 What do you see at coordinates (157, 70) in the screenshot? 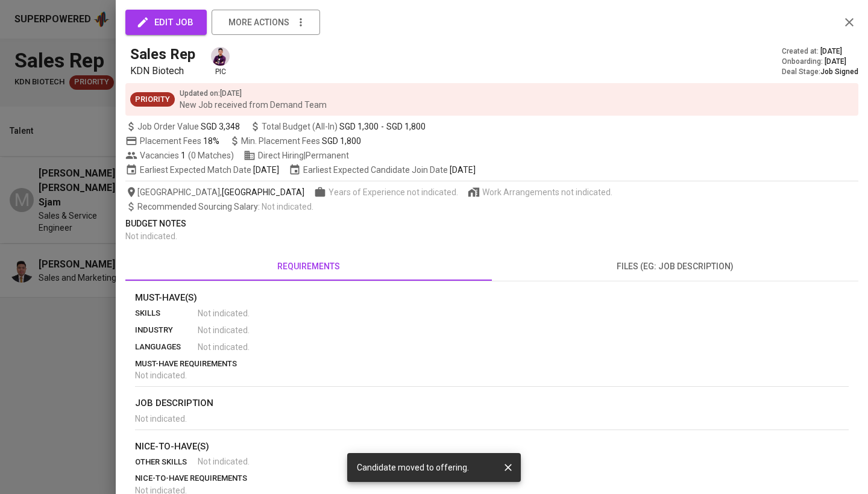
I see `span: KDN Biotech` at bounding box center [157, 70].